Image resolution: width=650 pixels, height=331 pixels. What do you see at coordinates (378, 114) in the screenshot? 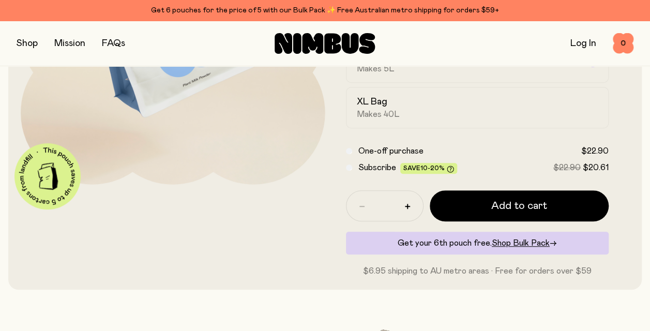
I see `span: Makes 40L` at bounding box center [378, 114].